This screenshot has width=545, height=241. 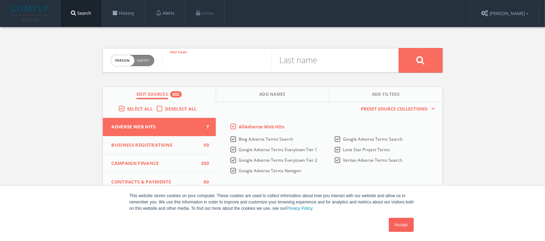 What do you see at coordinates (401, 225) in the screenshot?
I see `a: Accept` at bounding box center [401, 225].